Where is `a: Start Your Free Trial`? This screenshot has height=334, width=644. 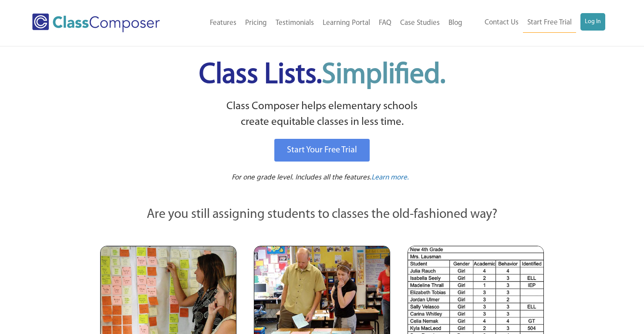 a: Start Your Free Trial is located at coordinates (322, 150).